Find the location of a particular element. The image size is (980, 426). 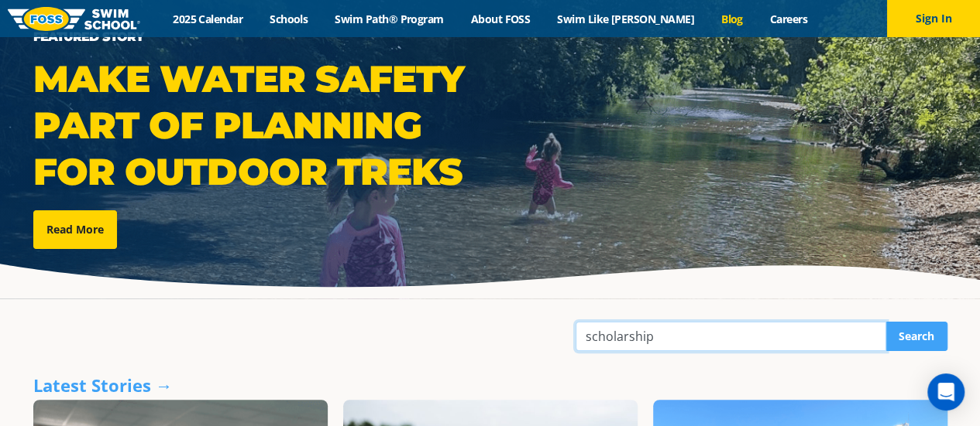

a: Blog is located at coordinates (731, 18).